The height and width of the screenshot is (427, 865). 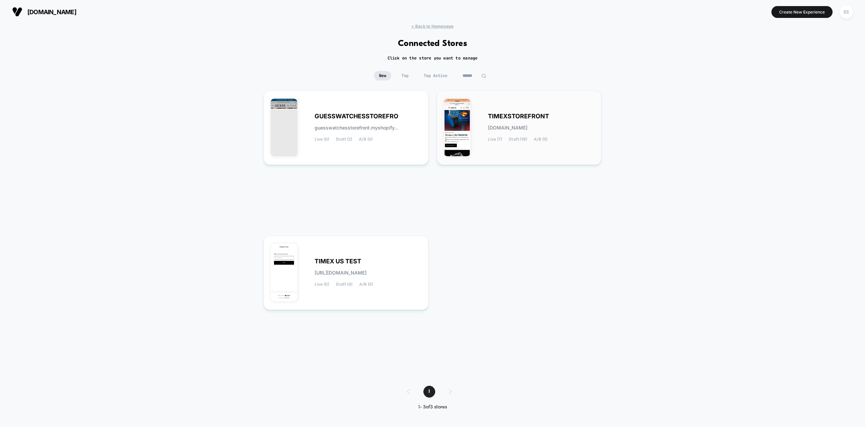 I want to click on img: edit, so click(x=484, y=76).